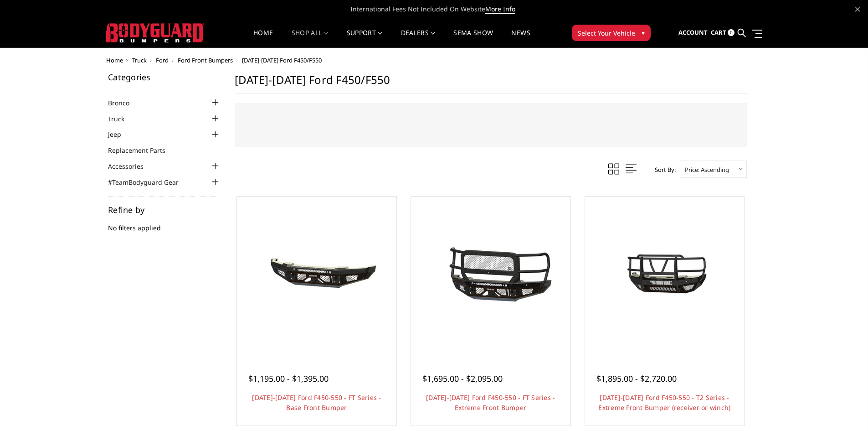 The width and height of the screenshot is (868, 431). I want to click on h5: Categories, so click(165, 77).